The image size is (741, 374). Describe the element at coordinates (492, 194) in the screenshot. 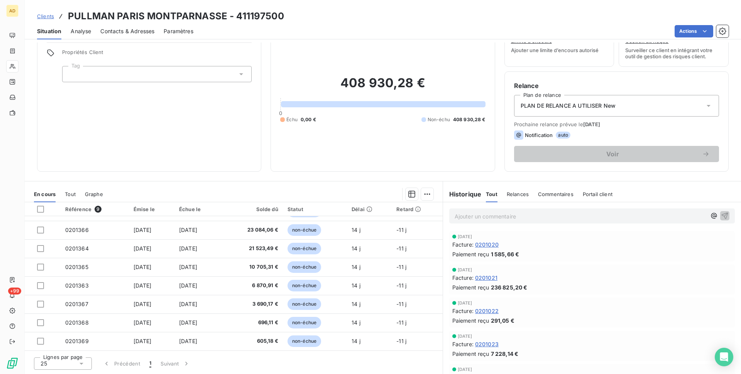

I see `span: Tout` at that location.